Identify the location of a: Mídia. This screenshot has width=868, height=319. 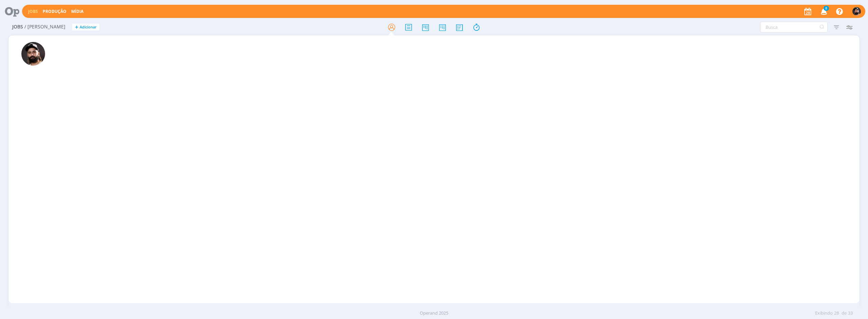
(77, 11).